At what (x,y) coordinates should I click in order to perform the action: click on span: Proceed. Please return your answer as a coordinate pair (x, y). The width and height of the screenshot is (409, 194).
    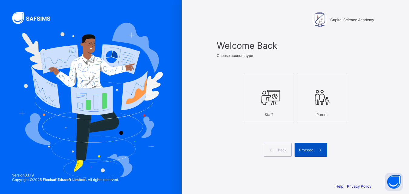
    Looking at the image, I should click on (306, 150).